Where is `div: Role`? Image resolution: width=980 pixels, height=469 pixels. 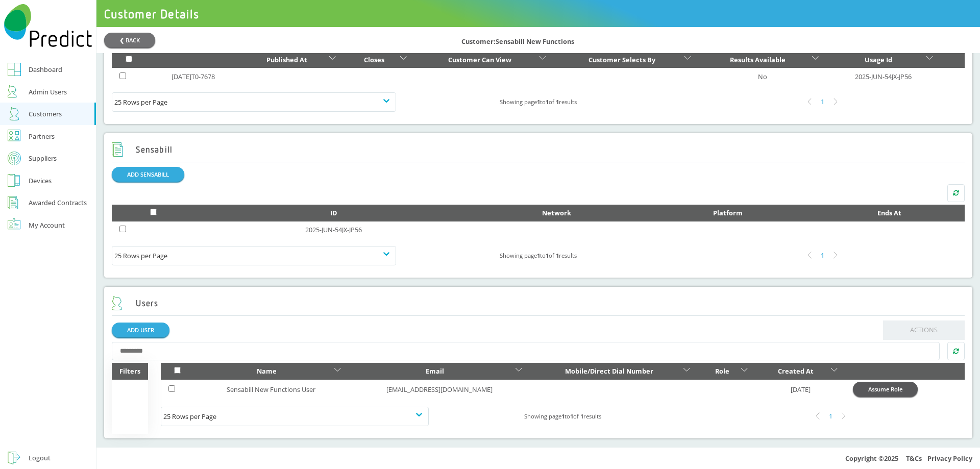 div: Role is located at coordinates (722, 371).